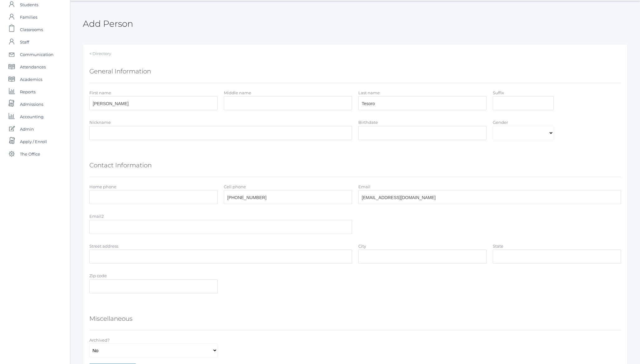 This screenshot has width=640, height=364. Describe the element at coordinates (97, 216) in the screenshot. I see `label: Email2` at that location.